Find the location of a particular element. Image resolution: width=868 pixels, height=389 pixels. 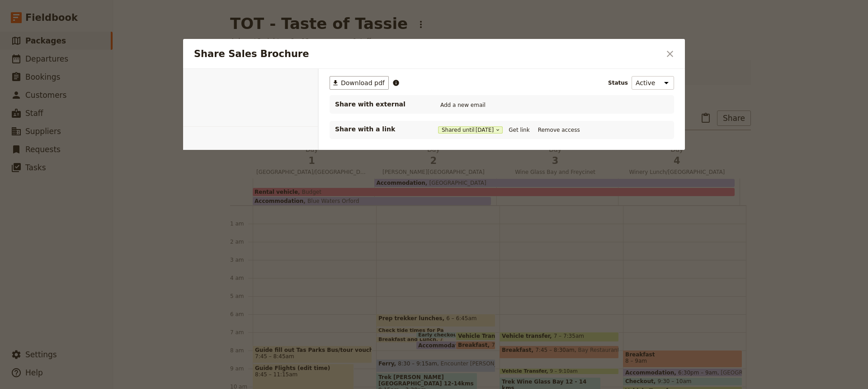

button: Add a new email is located at coordinates (463, 105).